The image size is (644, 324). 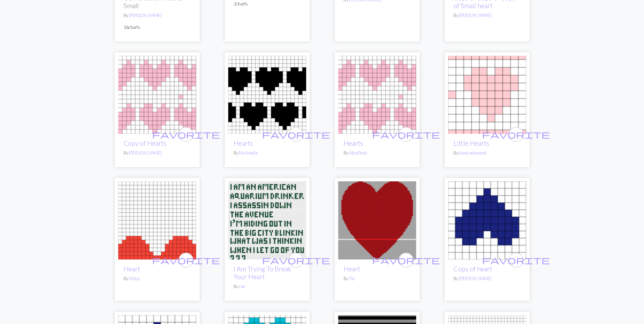 I want to click on img: I Am Trying To Break Your Heart, so click(x=267, y=221).